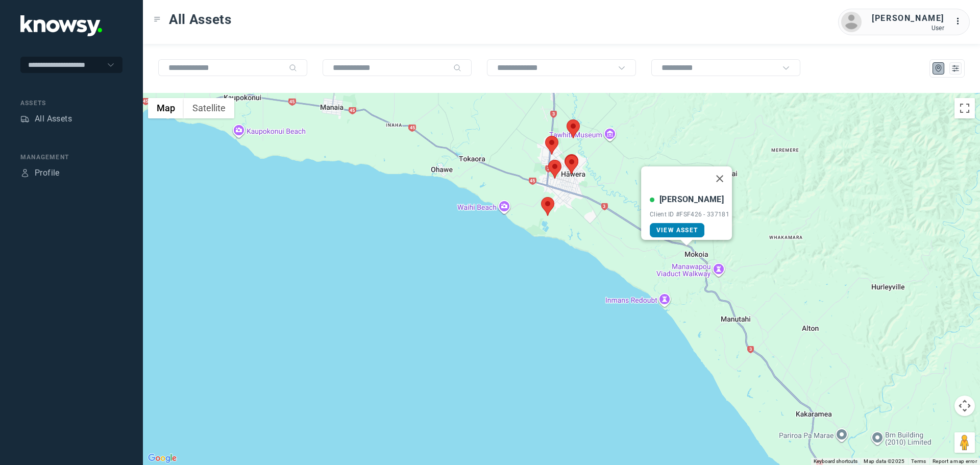  Describe the element at coordinates (157, 19) in the screenshot. I see `div: Toggle Menu` at that location.